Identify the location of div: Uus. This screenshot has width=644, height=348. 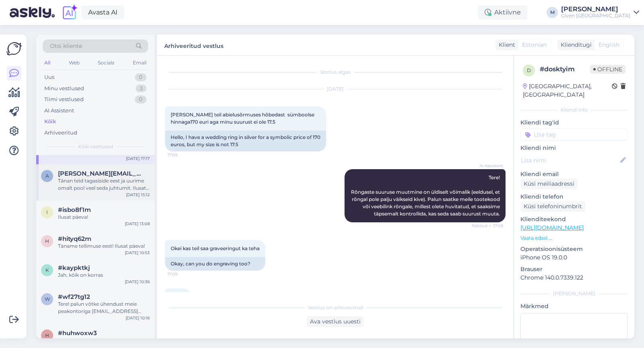
(49, 77).